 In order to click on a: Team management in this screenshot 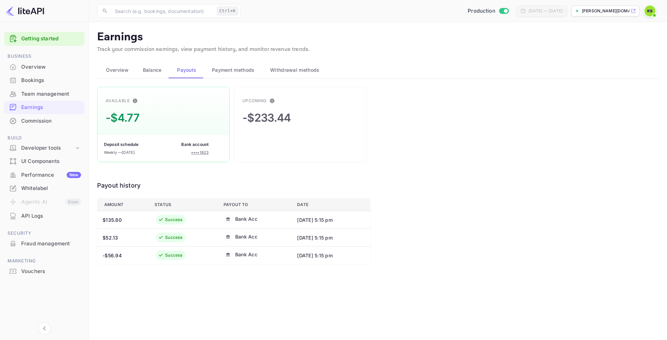, I will do `click(44, 94)`.